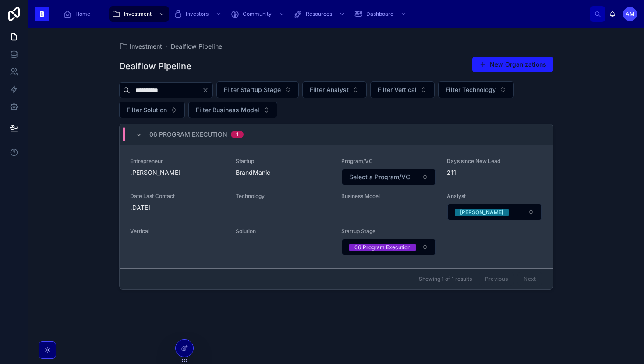 Image resolution: width=644 pixels, height=364 pixels. I want to click on a: Dealflow Pipeline, so click(197, 47).